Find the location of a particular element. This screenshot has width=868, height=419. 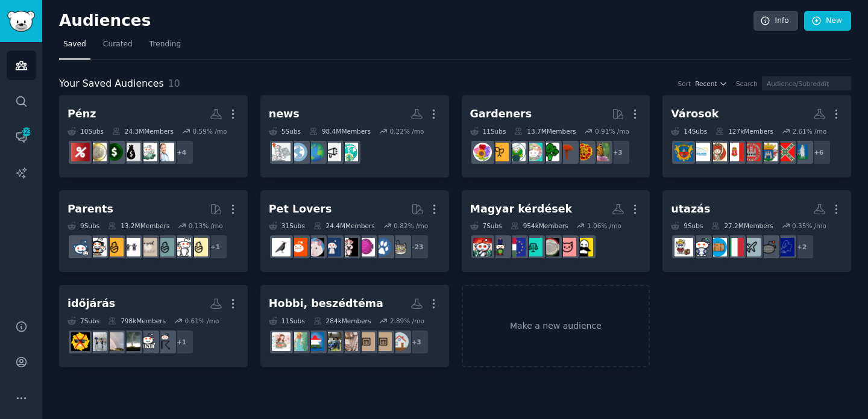

img: AutoNewspaper is located at coordinates (768, 247).